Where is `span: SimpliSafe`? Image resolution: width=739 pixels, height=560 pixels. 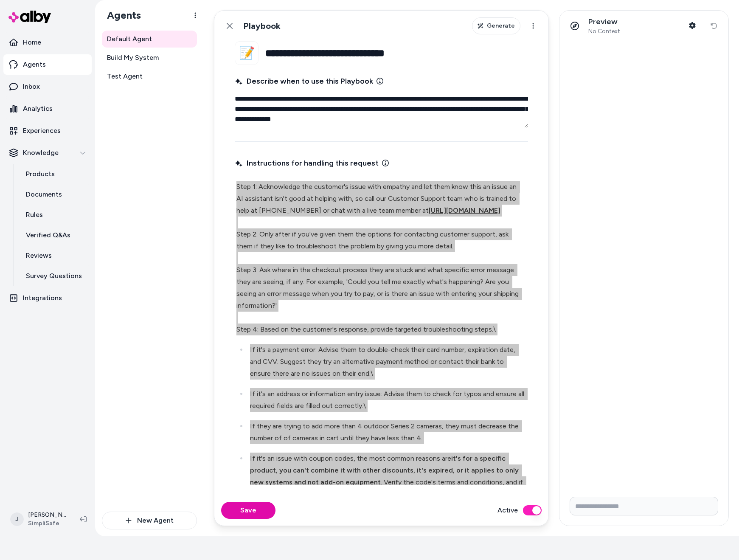
span: SimpliSafe is located at coordinates (47, 524).